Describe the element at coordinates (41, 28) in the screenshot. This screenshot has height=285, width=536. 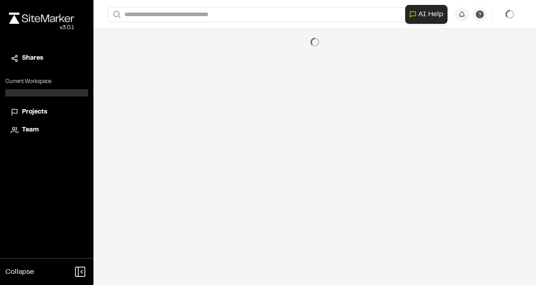
I see `div: Oh geez...please don't...` at that location.